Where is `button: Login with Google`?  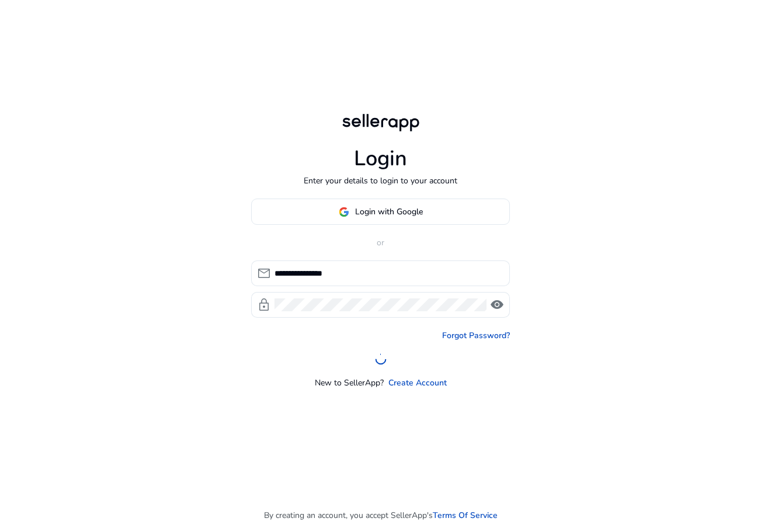 button: Login with Google is located at coordinates (380, 211).